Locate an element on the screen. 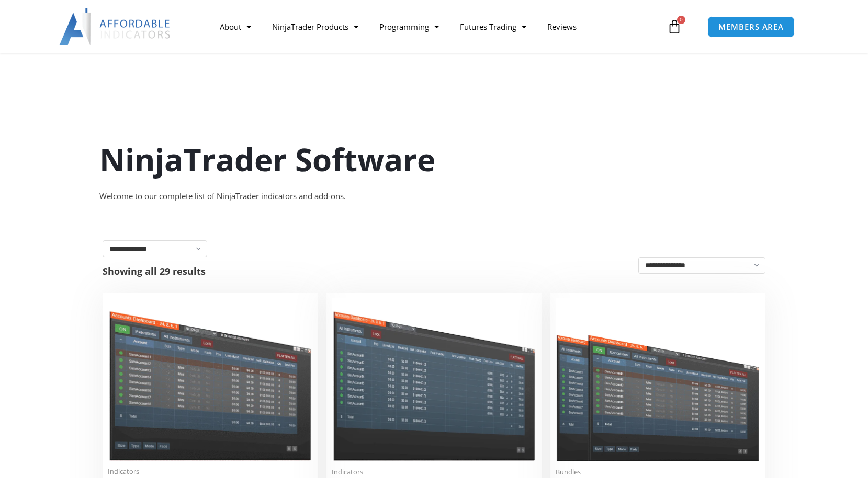 This screenshot has height=478, width=868. a: About is located at coordinates (236, 26).